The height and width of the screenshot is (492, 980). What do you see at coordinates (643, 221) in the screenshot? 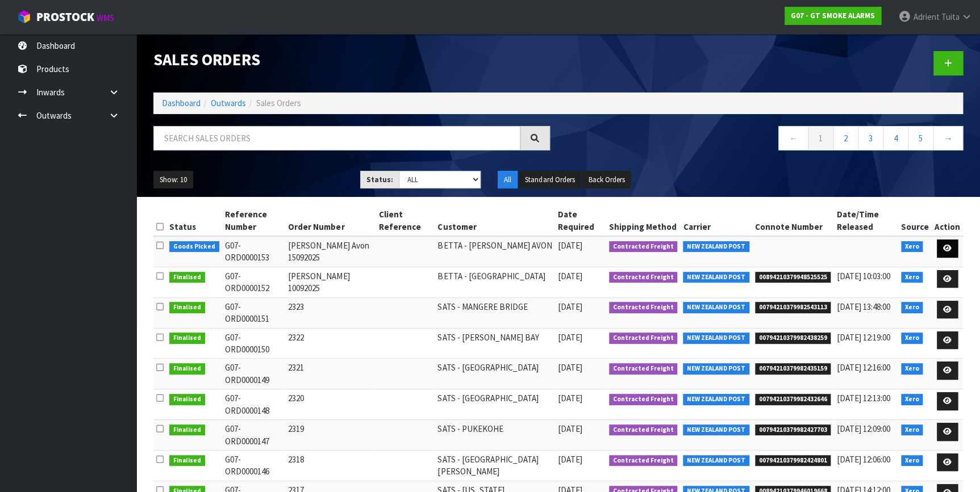
I see `th: Shipping Method` at bounding box center [643, 221].